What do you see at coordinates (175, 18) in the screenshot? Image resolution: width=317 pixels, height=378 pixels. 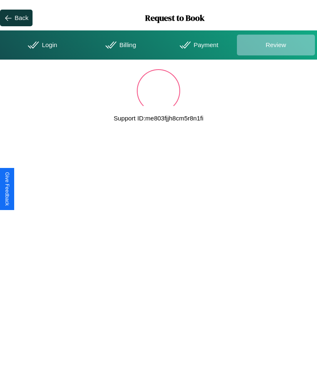 I see `h1: Request to Book` at bounding box center [175, 18].